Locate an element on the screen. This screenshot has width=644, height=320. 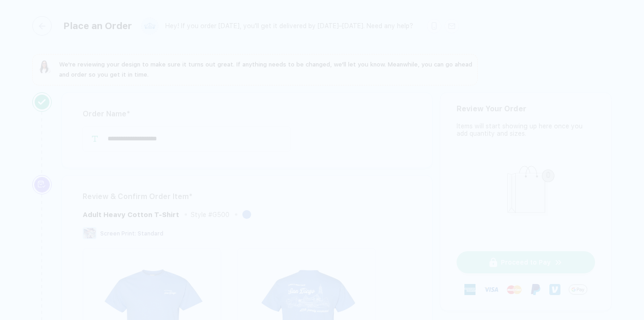
img: express is located at coordinates (470, 290).